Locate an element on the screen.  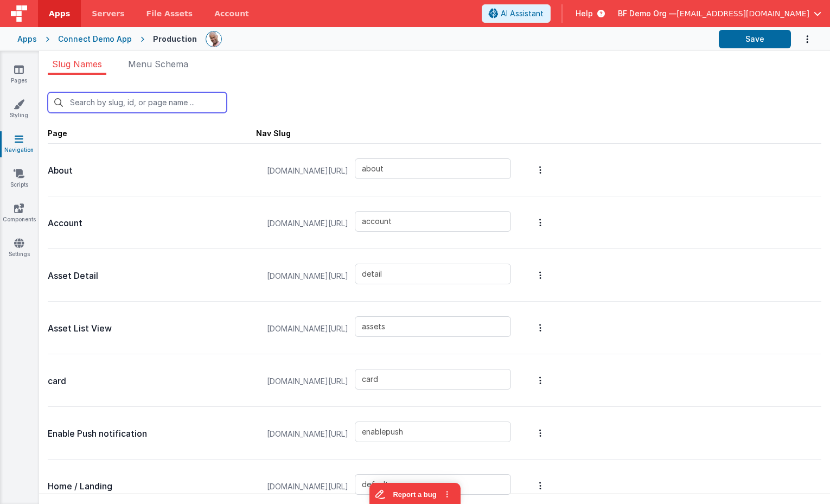
button: Save is located at coordinates (754, 39).